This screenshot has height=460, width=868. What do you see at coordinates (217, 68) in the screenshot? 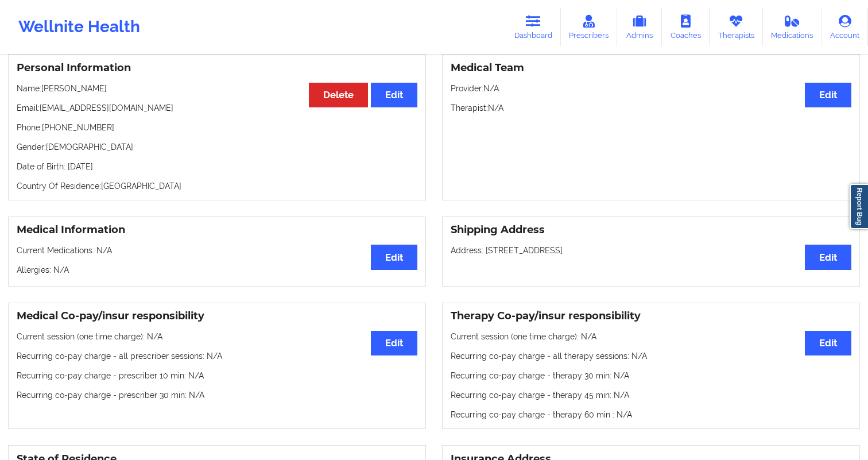
I see `h3: Personal Information` at bounding box center [217, 68].